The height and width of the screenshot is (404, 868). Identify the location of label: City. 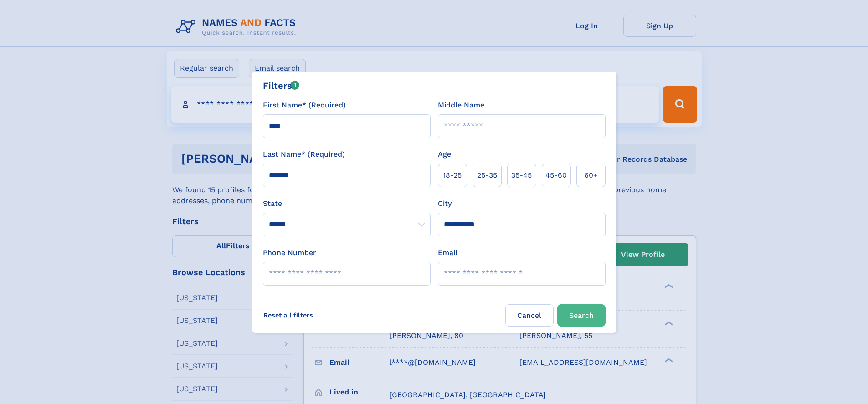
(445, 203).